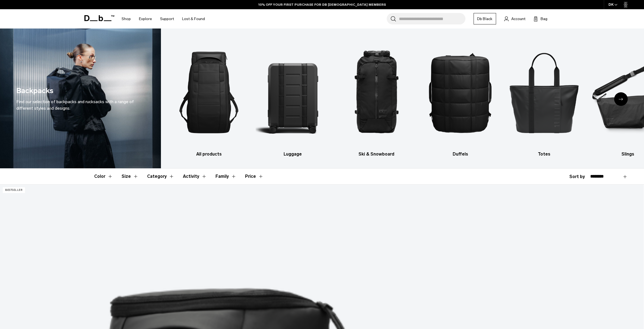  Describe the element at coordinates (461, 154) in the screenshot. I see `h3: Duffels` at that location.